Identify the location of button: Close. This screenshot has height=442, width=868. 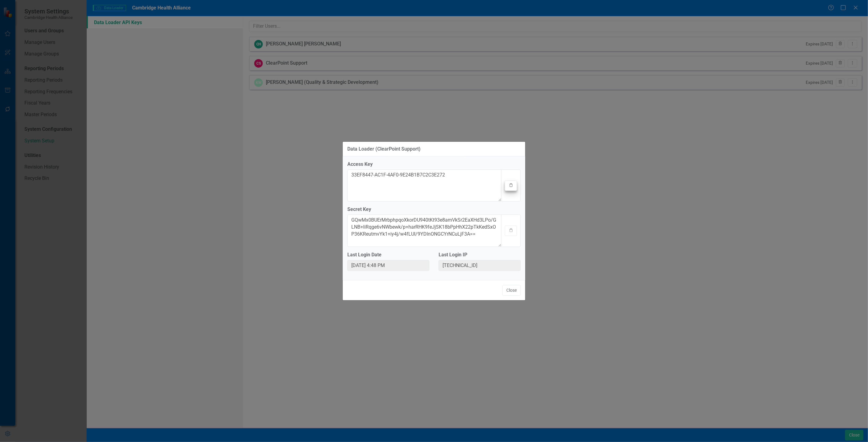
(511, 290).